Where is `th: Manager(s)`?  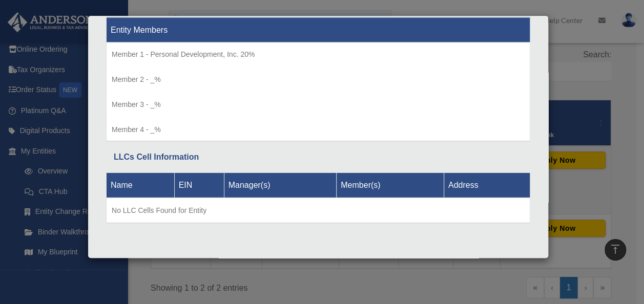 th: Manager(s) is located at coordinates (280, 185).